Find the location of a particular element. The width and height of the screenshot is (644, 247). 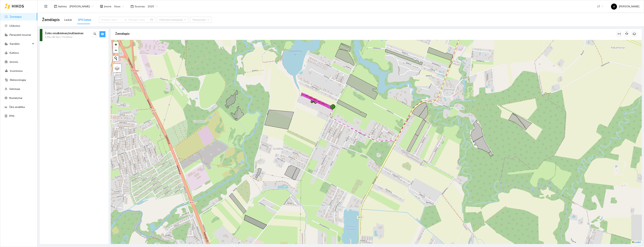

span: Aplinka : is located at coordinates (63, 6).